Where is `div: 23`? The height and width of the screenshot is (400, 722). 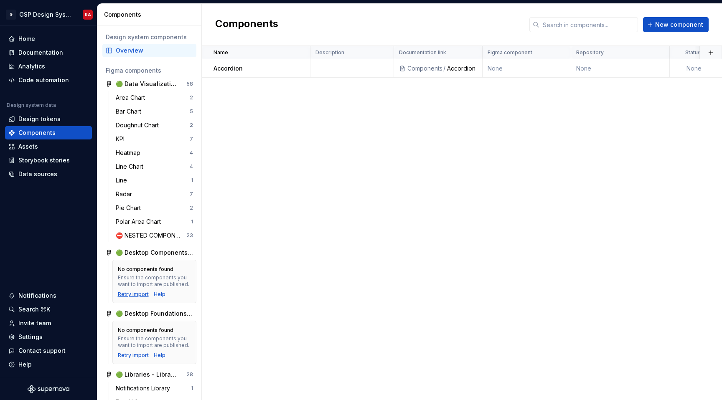 div: 23 is located at coordinates (190, 236).